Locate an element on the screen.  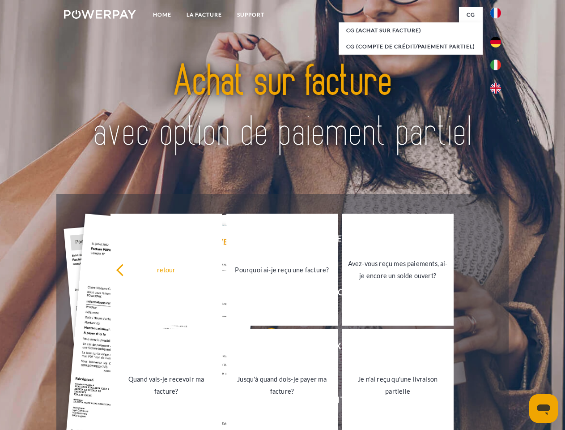
img: it is located at coordinates (496, 65).